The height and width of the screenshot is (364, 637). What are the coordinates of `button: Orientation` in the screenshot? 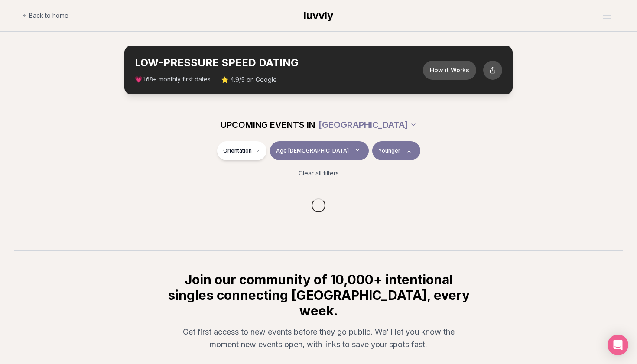 It's located at (242, 151).